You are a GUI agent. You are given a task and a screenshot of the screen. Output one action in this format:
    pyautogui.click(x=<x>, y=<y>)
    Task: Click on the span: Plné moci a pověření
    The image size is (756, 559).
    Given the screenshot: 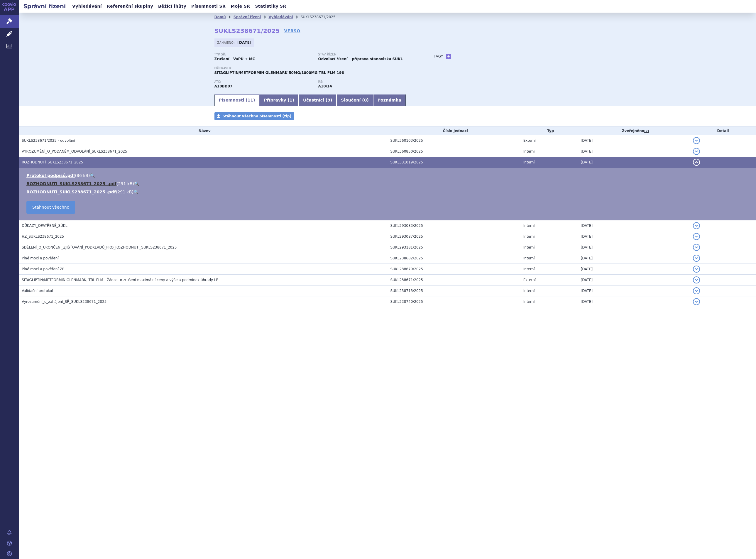 What is the action you would take?
    pyautogui.click(x=40, y=258)
    